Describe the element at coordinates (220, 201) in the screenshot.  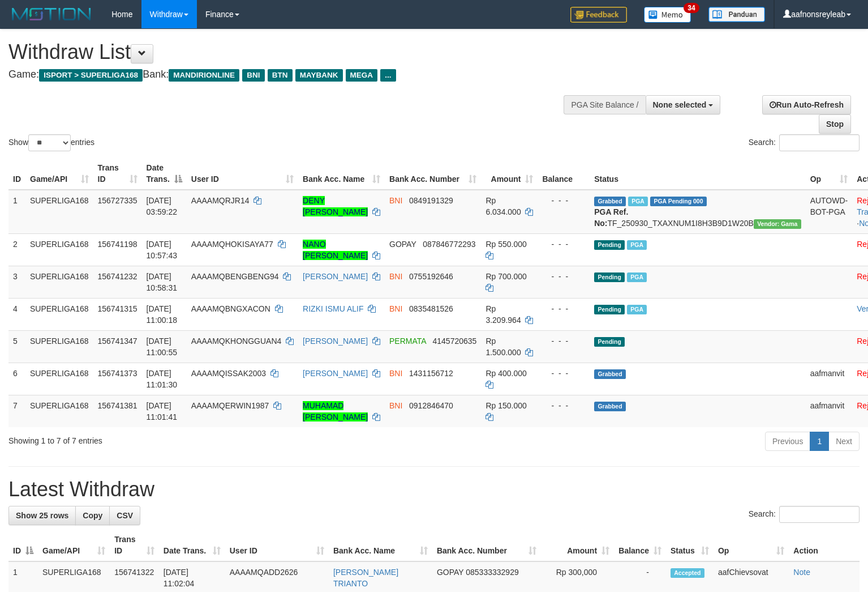
I see `span: AAAAMQRJR14` at that location.